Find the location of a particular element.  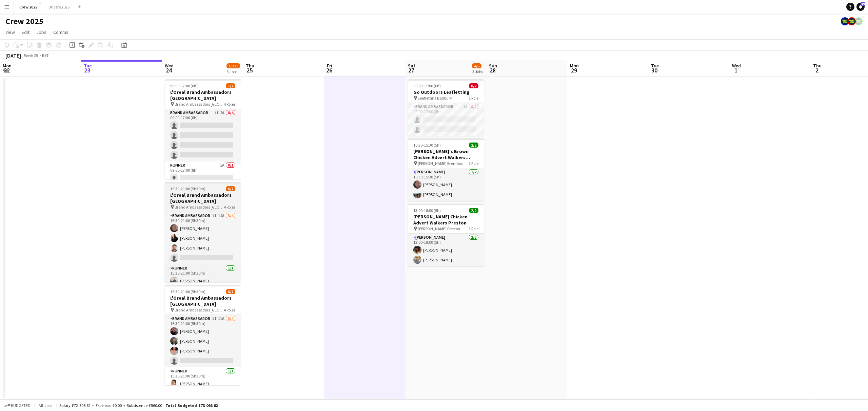

span: Fri is located at coordinates (329, 66).